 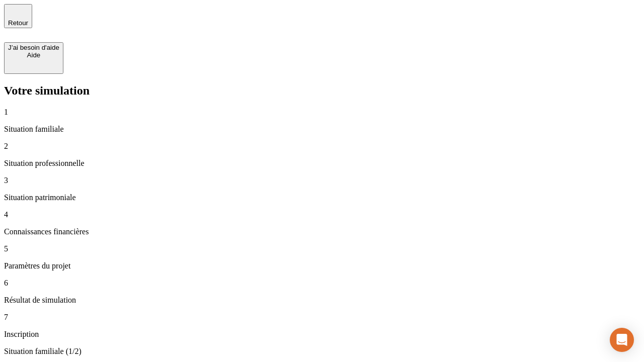 I want to click on p: Situation patrimoniale, so click(x=322, y=198).